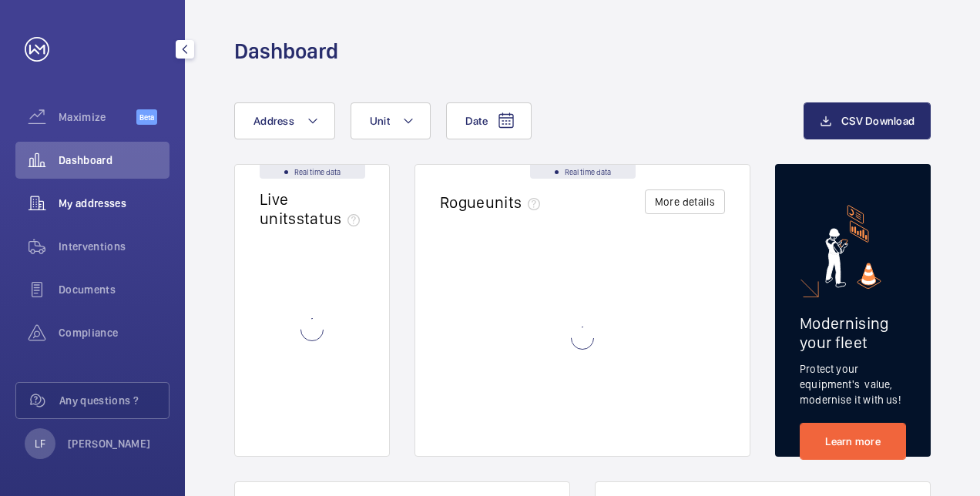  Describe the element at coordinates (274, 121) in the screenshot. I see `span: Address` at that location.